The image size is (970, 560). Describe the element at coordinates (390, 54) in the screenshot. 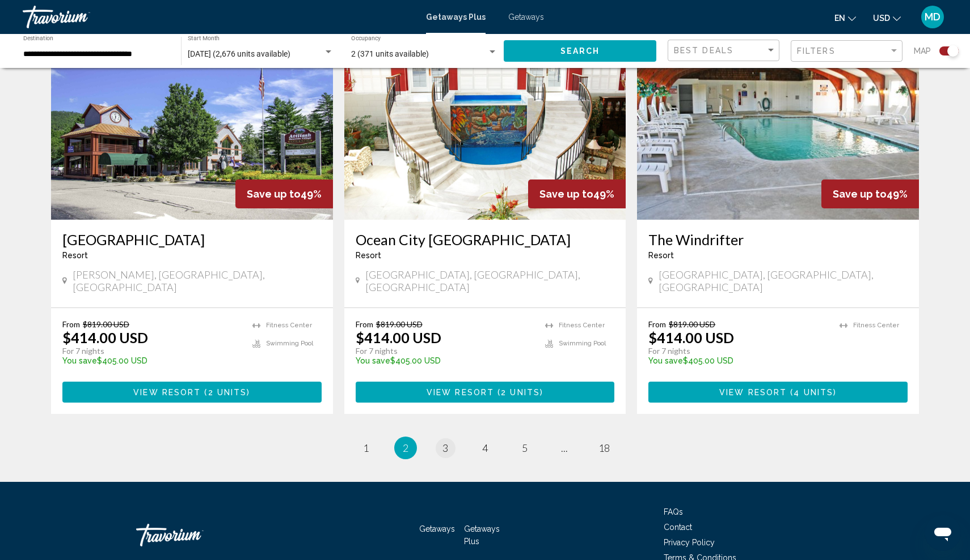

I see `span: 2 (371 units available)` at that location.